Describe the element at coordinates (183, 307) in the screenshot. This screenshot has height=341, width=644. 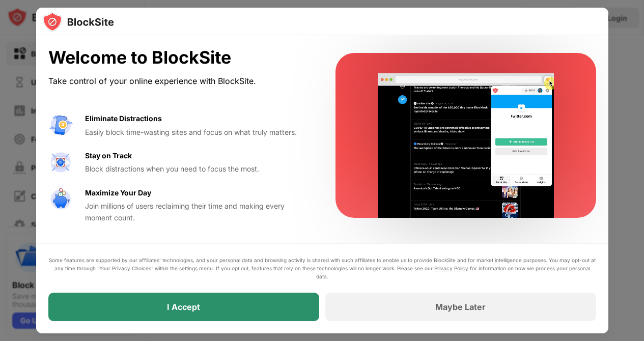
I see `div: I Accept` at that location.